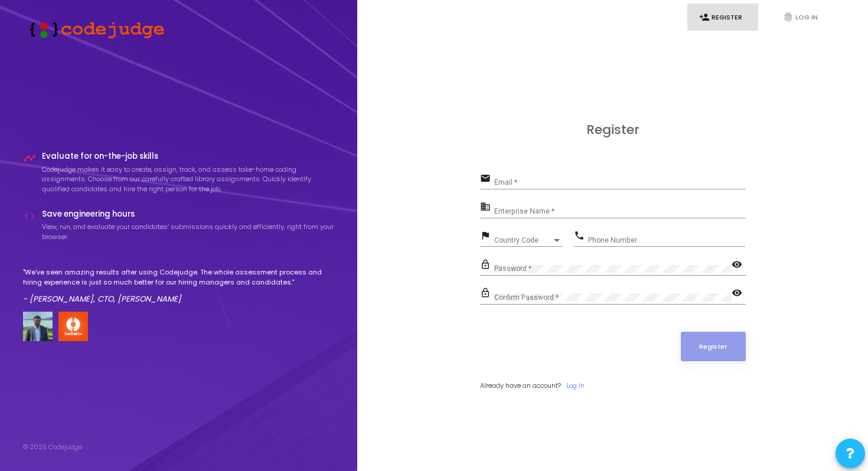 Image resolution: width=868 pixels, height=471 pixels. Describe the element at coordinates (73, 326) in the screenshot. I see `img: company-logo` at that location.